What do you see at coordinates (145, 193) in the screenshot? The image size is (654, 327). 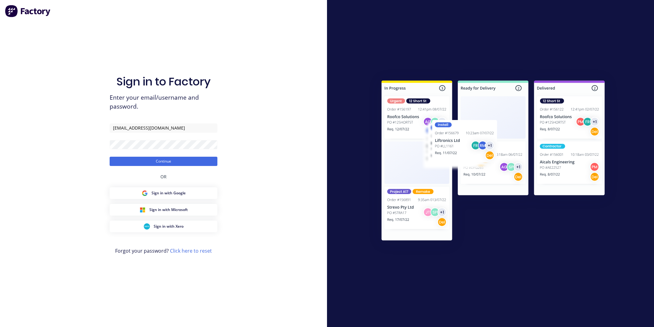 I see `img: Google Sign in` at bounding box center [145, 193].